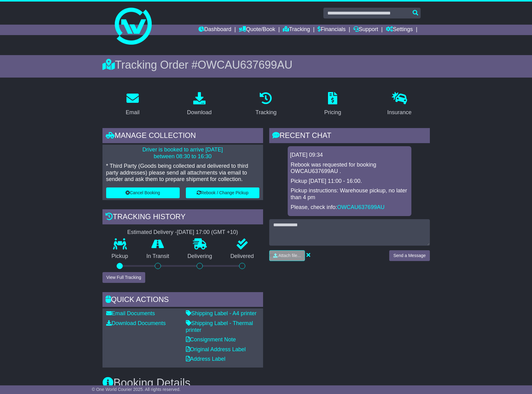  What do you see at coordinates (332, 30) in the screenshot?
I see `a: Financials` at bounding box center [332, 30].